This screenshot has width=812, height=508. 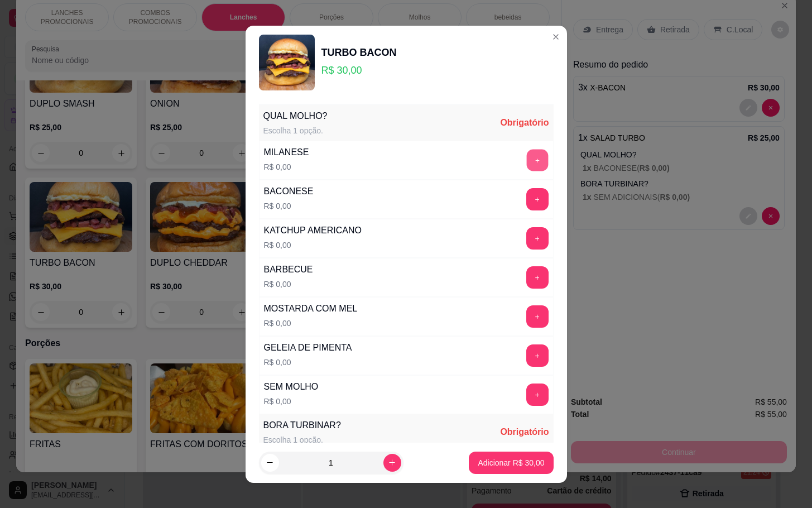 What do you see at coordinates (296, 116) in the screenshot?
I see `div: QUAL MOLHO?` at bounding box center [296, 116].